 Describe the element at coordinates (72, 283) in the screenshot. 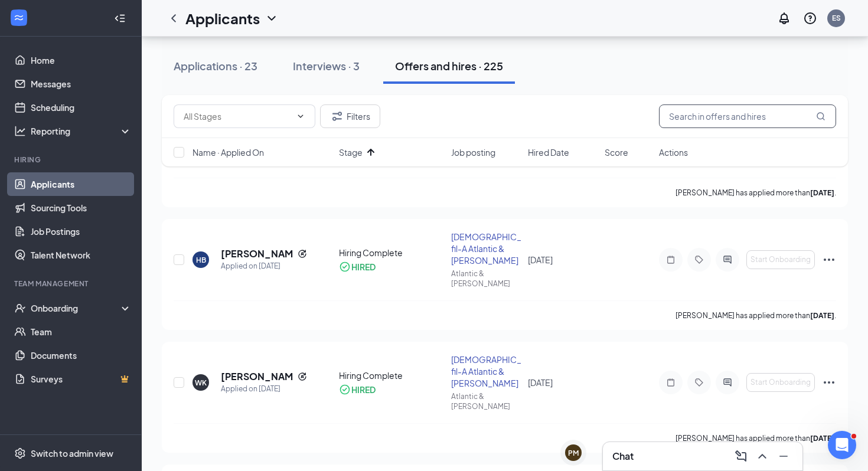

I see `div: Team Management` at that location.